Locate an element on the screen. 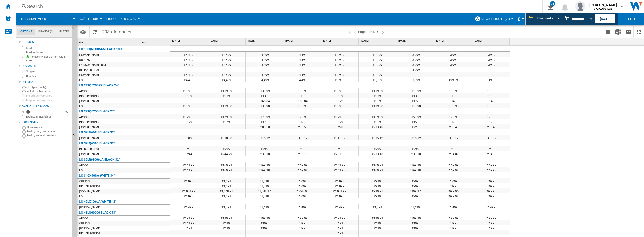 The image size is (644, 237). div: LG 100QNED86A6 BLACK 100" is located at coordinates (101, 50).